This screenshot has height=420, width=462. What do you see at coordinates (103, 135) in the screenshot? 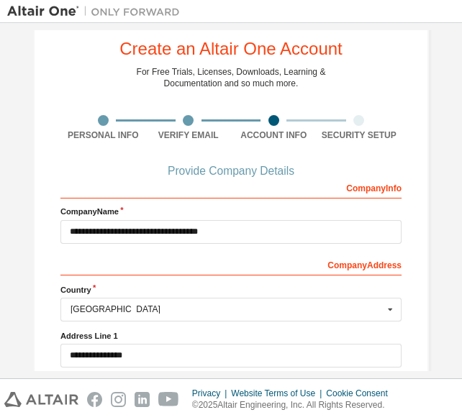
I see `div: Personal Info` at bounding box center [103, 135].